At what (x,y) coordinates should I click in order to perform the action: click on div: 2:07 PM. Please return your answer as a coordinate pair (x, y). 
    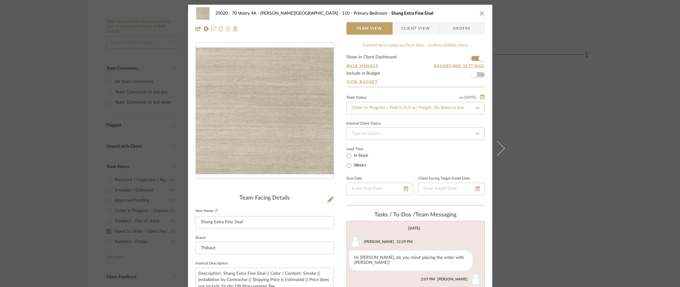
    Looking at the image, I should click on (428, 279).